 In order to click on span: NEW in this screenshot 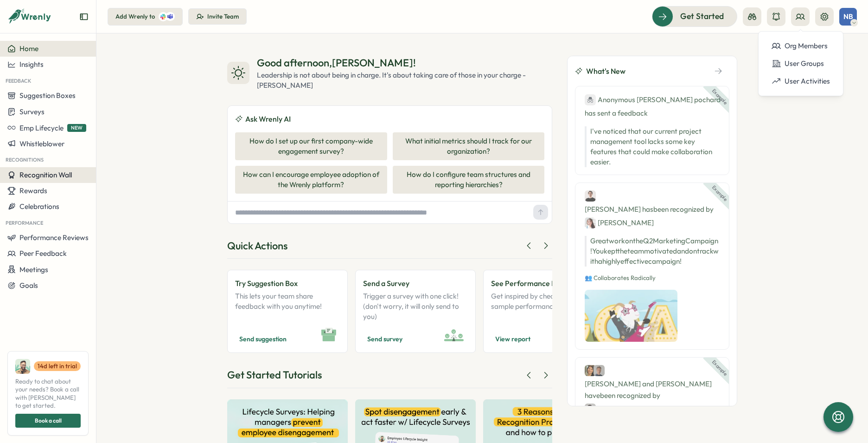, I will do `click(76, 128)`.